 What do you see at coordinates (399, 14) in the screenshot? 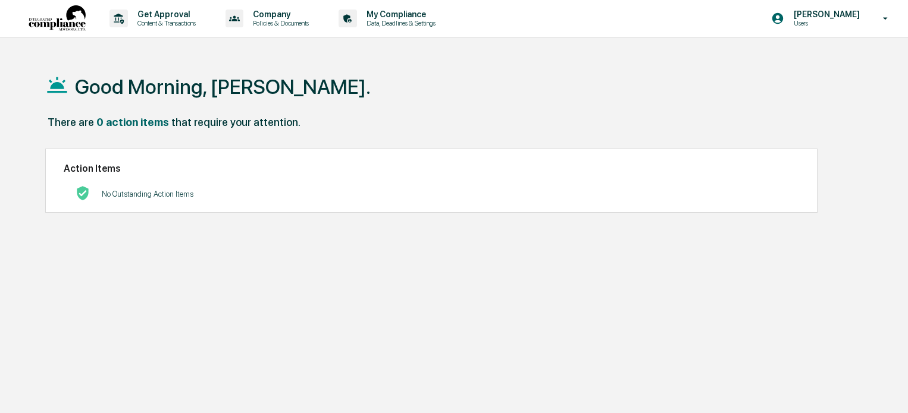
I see `p: My Compliance` at bounding box center [399, 14].